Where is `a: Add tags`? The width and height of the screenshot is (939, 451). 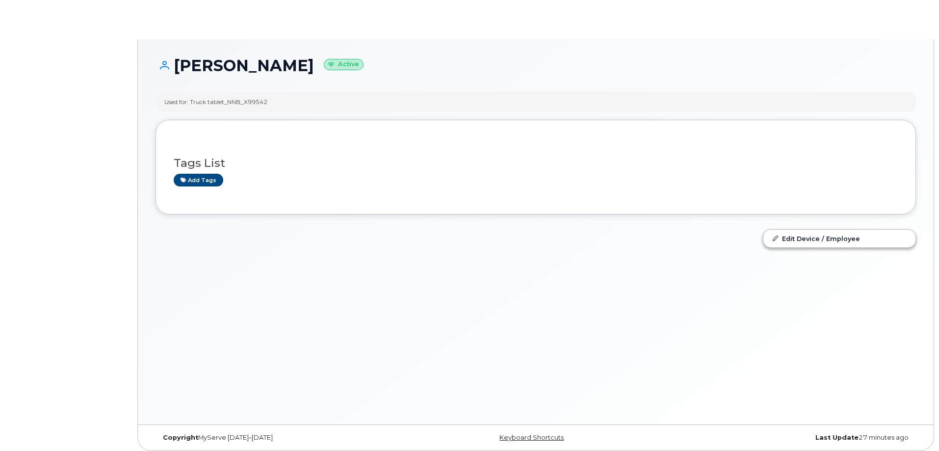
a: Add tags is located at coordinates (198, 180).